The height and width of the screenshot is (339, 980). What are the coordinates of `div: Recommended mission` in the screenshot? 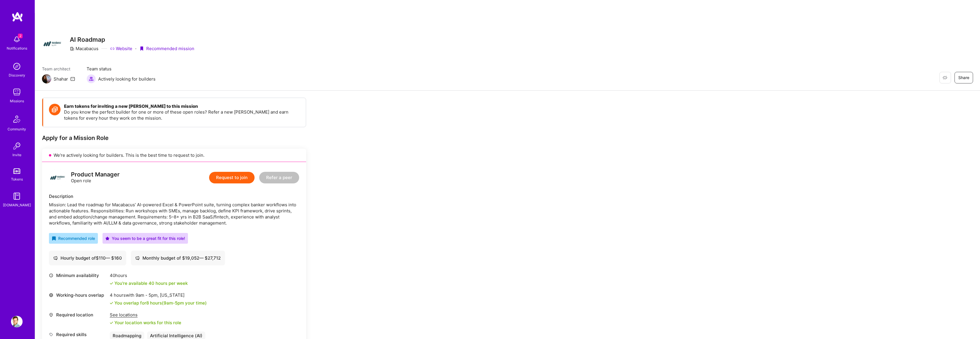 It's located at (167, 48).